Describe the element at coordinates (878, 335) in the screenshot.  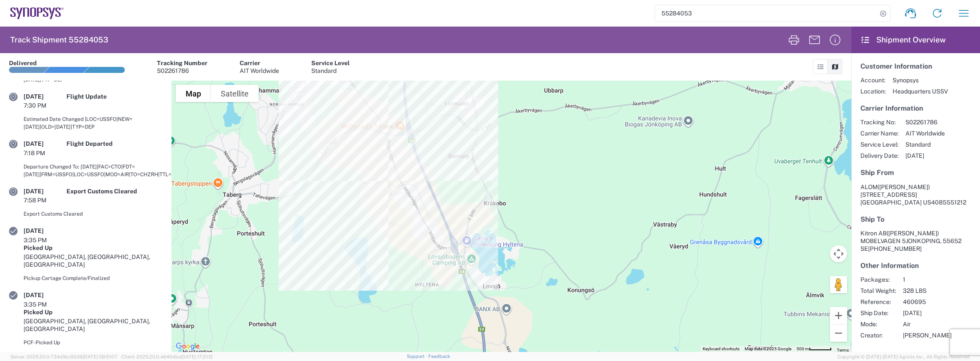
I see `span: Creator:` at that location.